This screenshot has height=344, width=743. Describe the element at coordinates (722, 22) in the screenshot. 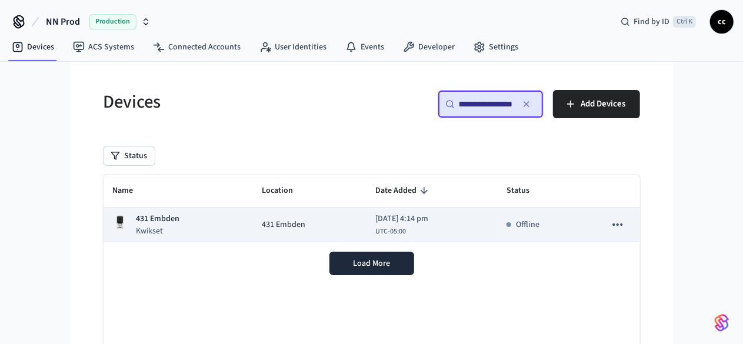

I see `span: cc` at that location.